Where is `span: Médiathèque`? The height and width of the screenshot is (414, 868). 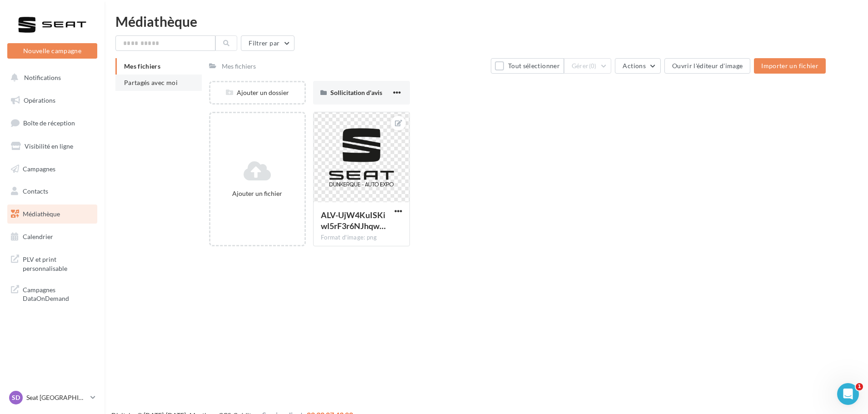 span: Médiathèque is located at coordinates (41, 214).